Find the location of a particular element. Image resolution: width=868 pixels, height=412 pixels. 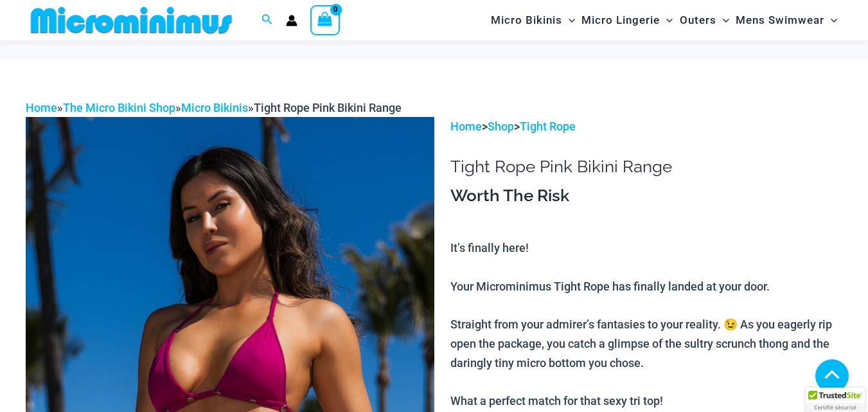

span: Mens Swimwear is located at coordinates (780, 20).